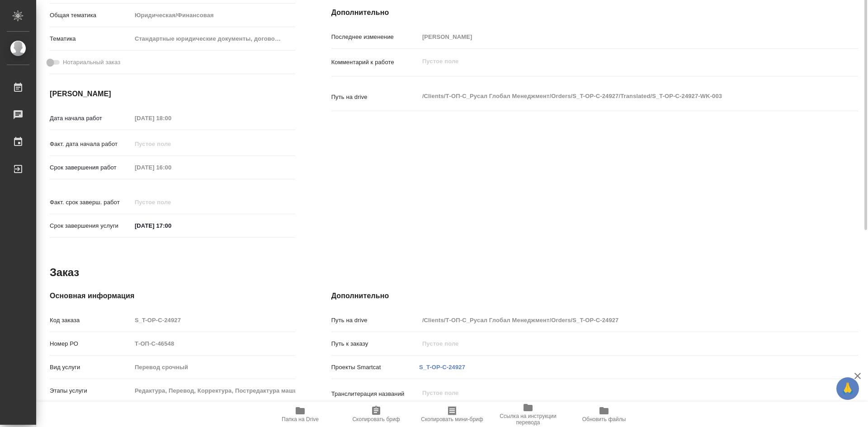 Image resolution: width=868 pixels, height=427 pixels. I want to click on textarea: /Clients/Т-ОП-С_Русал Глобал Менеджмент/Orders/S_T-OP-C-24927/Translated/S_T-OP-C-24927-WK-003, so click(617, 96).